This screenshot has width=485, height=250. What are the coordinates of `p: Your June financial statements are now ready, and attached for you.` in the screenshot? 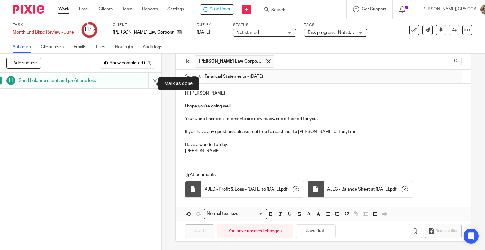 It's located at (324, 119).